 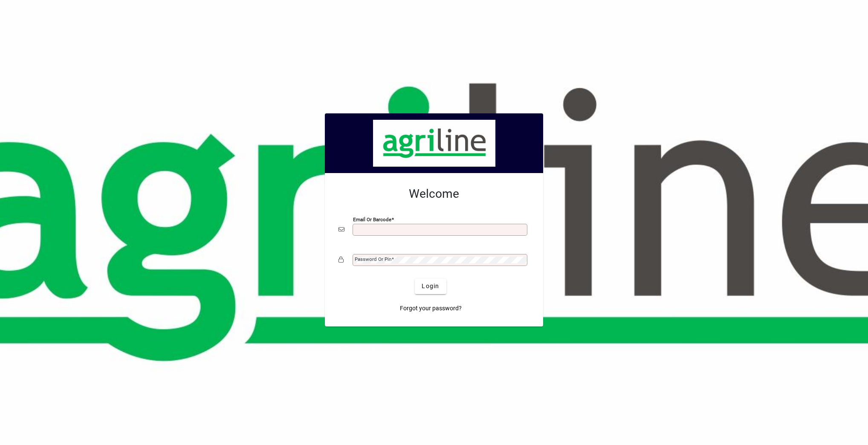 I want to click on span: Login, so click(x=431, y=286).